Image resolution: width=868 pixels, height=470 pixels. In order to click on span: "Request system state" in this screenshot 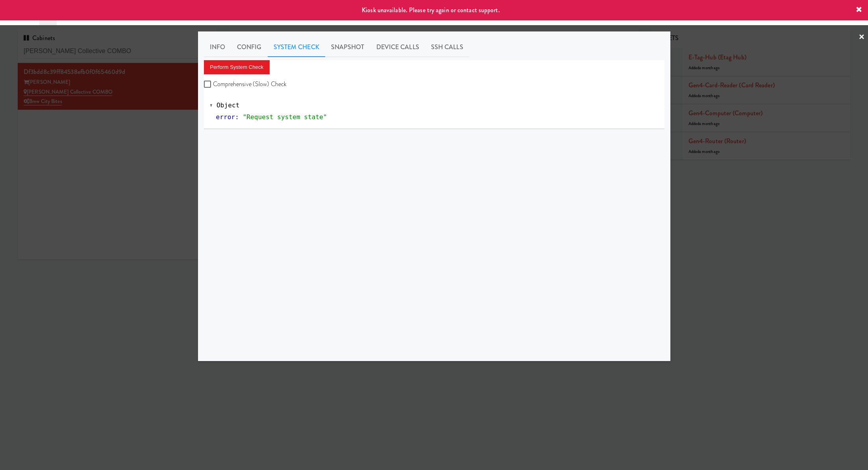, I will do `click(285, 117)`.